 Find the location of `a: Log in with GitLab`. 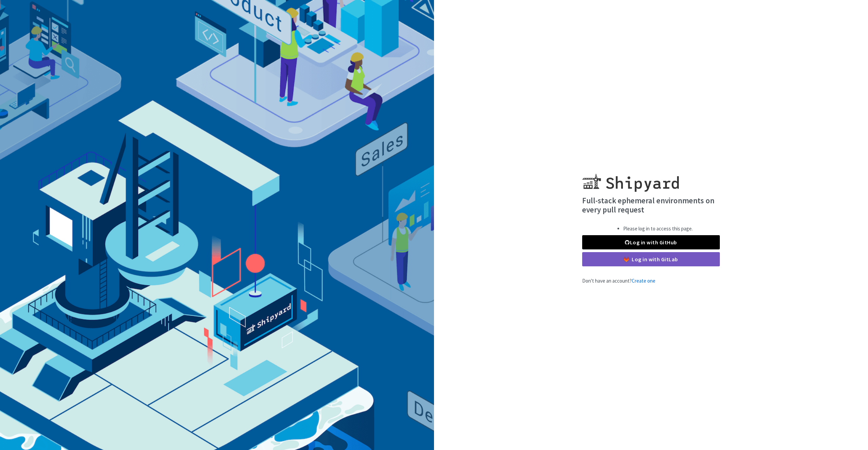

a: Log in with GitLab is located at coordinates (651, 259).